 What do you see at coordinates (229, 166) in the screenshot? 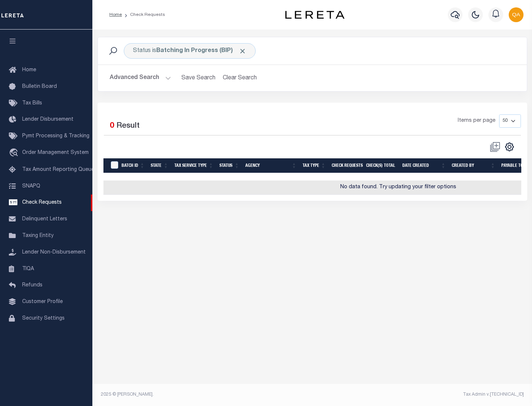
I see `th: Status: activate to sort column ascending` at bounding box center [229, 166].